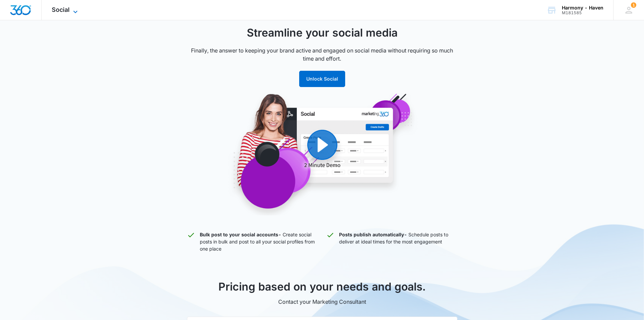 The height and width of the screenshot is (320, 644). Describe the element at coordinates (241, 234) in the screenshot. I see `strong: Bulk post to your social accounts -` at that location.